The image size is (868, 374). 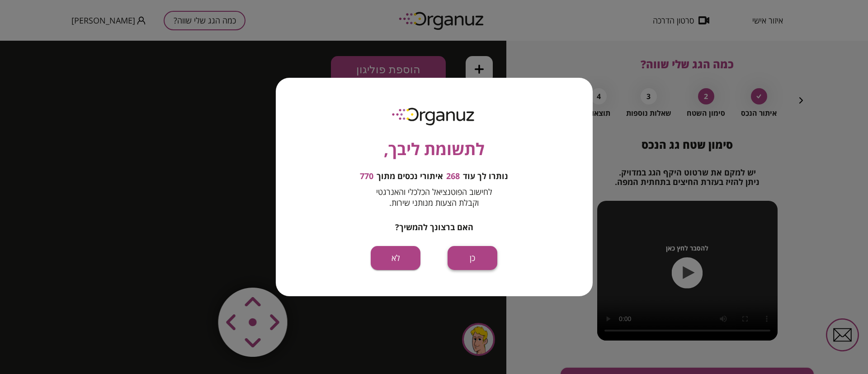 I want to click on span: לחישוב הפוטנציאל הכלכלי והאנרגטי וקבלת הצעות מנותני שירות., so click(x=434, y=197).